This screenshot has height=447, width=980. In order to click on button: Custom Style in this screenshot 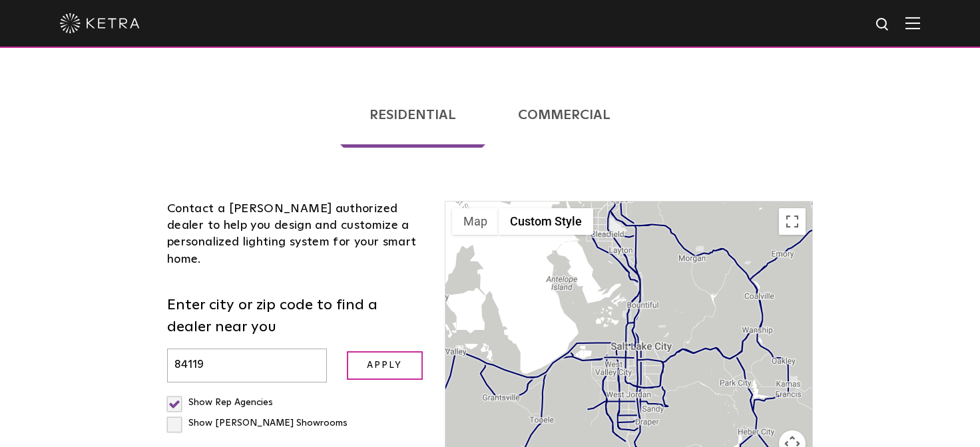, I will do `click(546, 221)`.